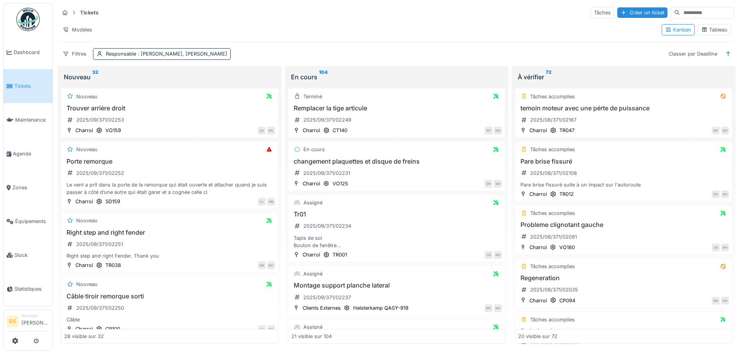 The image size is (741, 354). What do you see at coordinates (693, 54) in the screenshot?
I see `div: Classer par Deadline` at bounding box center [693, 54].